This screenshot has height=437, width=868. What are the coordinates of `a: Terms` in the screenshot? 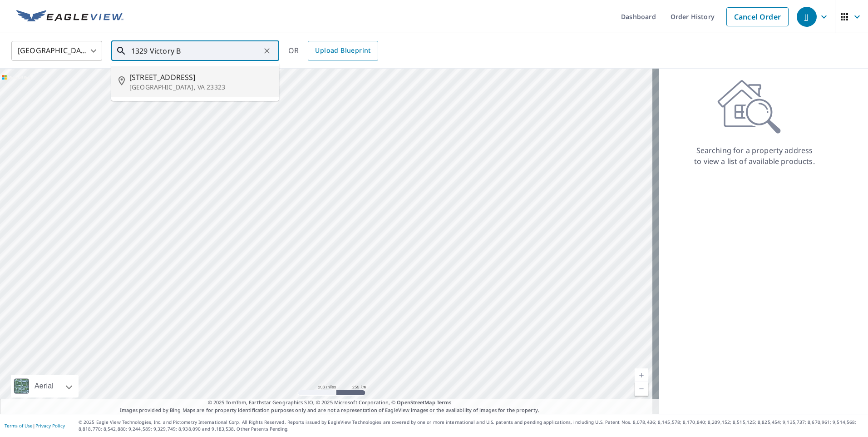 It's located at (444, 402).